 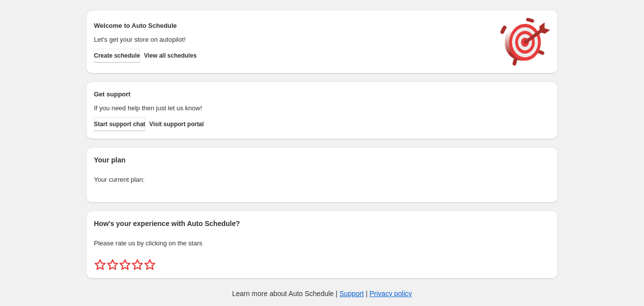 What do you see at coordinates (176, 124) in the screenshot?
I see `span: Visit support portal` at bounding box center [176, 124].